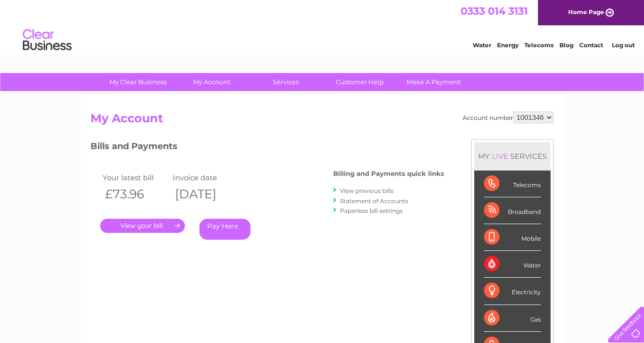 Image resolution: width=644 pixels, height=343 pixels. I want to click on h3: Bills and Payments, so click(267, 147).